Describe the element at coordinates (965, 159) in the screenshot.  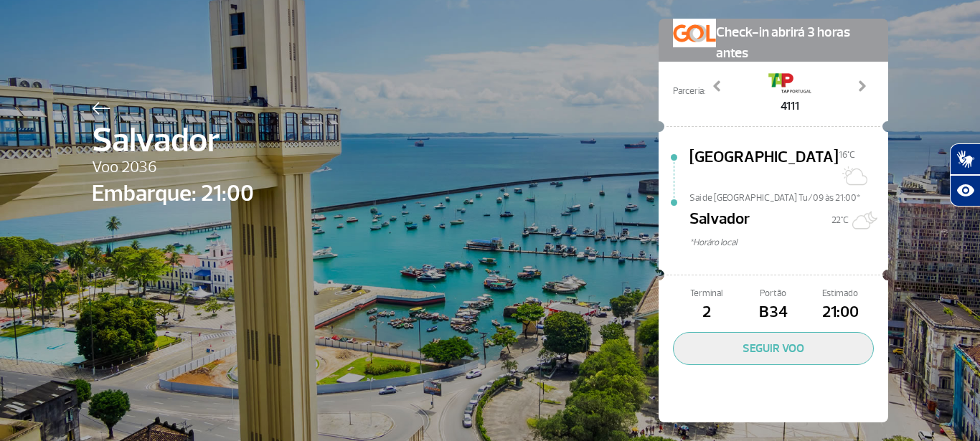
I see `button: Abrir tradutor de língua de sinais.` at that location.